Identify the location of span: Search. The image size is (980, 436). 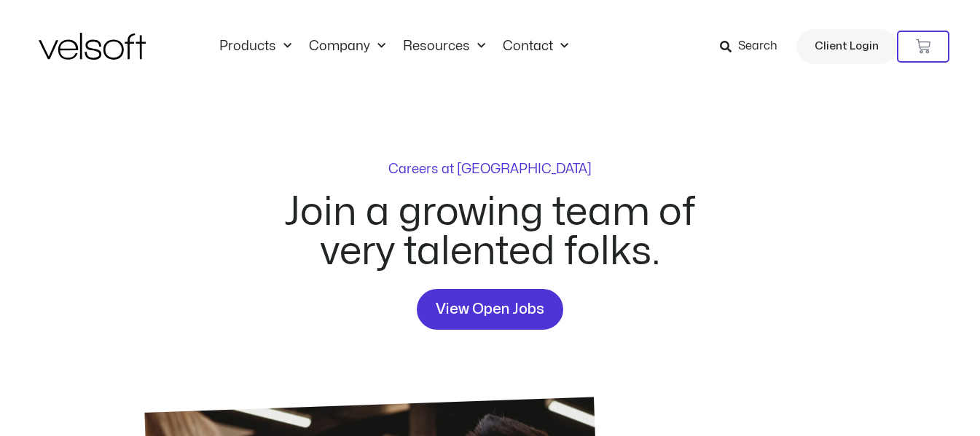
(758, 47).